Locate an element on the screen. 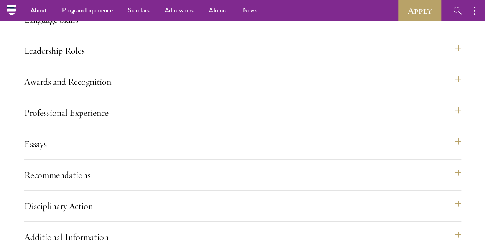  button: Essays is located at coordinates (243, 144).